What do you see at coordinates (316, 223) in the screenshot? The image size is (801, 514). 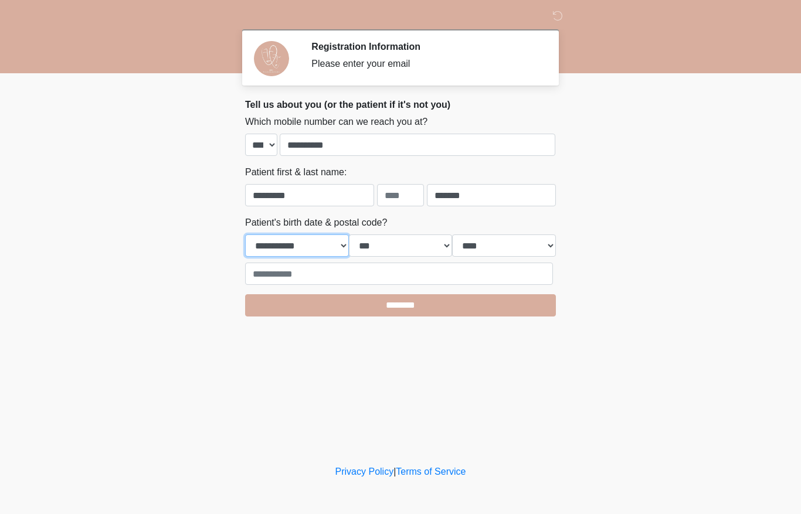 I see `label: Patient's birth date & postal code?` at bounding box center [316, 223].